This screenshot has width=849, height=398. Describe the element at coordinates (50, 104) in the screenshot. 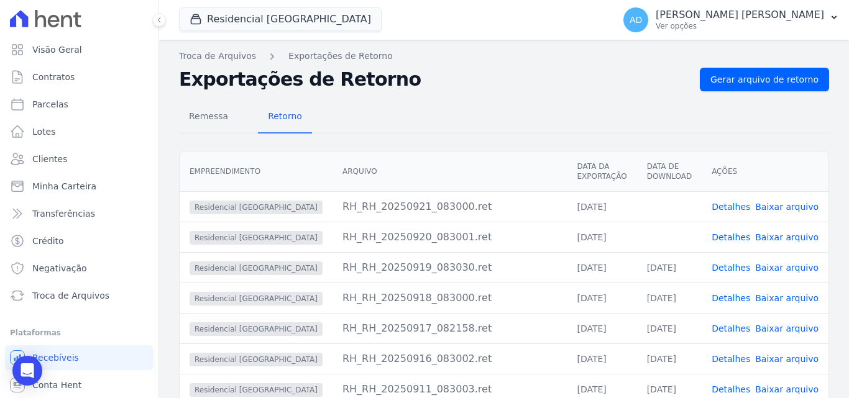

I see `span: Parcelas` at that location.